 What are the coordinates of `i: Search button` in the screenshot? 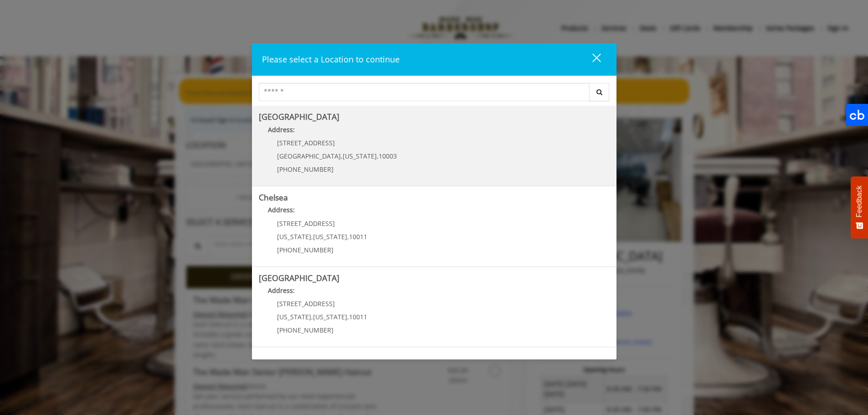 It's located at (599, 92).